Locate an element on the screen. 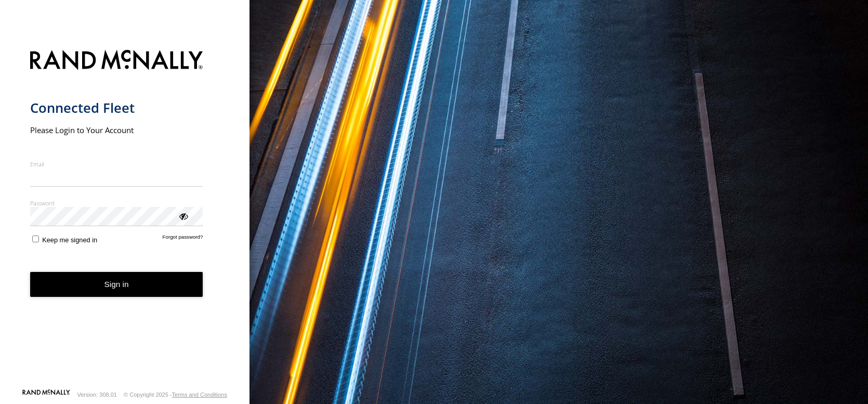 The width and height of the screenshot is (868, 404). label: Email is located at coordinates (117, 164).